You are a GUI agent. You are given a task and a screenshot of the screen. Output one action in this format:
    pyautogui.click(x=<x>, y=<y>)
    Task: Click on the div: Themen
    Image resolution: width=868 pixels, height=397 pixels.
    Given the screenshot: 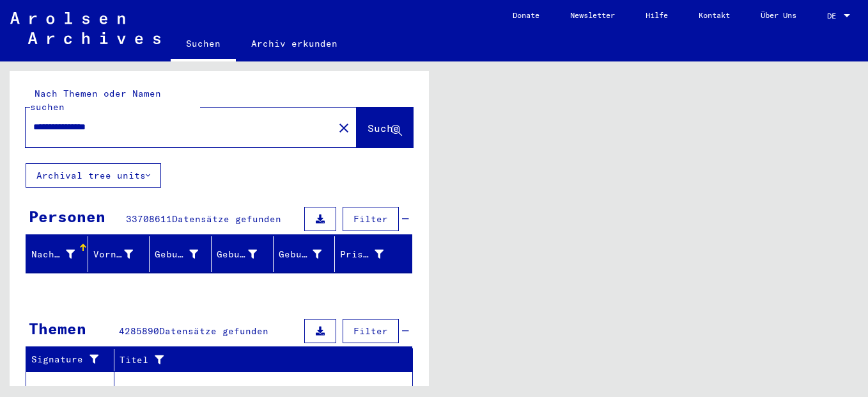 What is the action you would take?
    pyautogui.click(x=58, y=328)
    